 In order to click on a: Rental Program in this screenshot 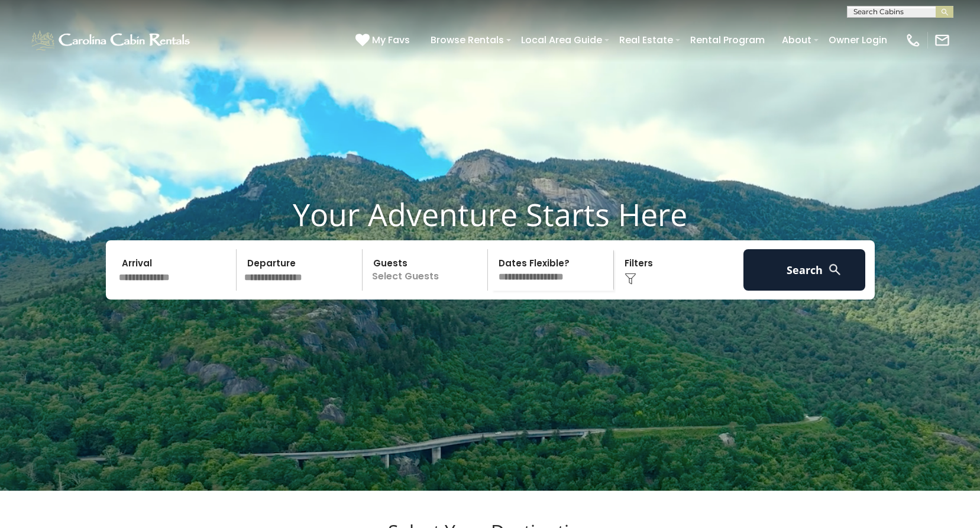, I will do `click(728, 40)`.